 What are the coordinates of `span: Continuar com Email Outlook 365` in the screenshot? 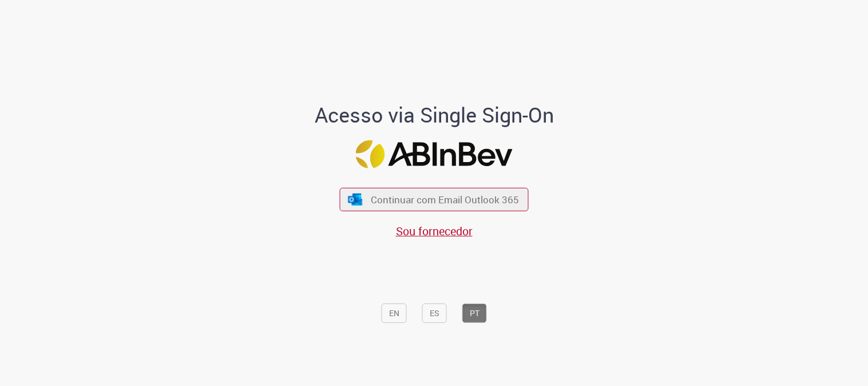 It's located at (444, 199).